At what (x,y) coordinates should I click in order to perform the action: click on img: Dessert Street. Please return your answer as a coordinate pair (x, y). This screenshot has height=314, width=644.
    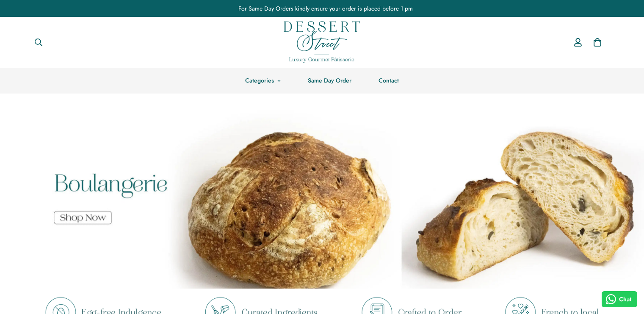
    Looking at the image, I should click on (322, 42).